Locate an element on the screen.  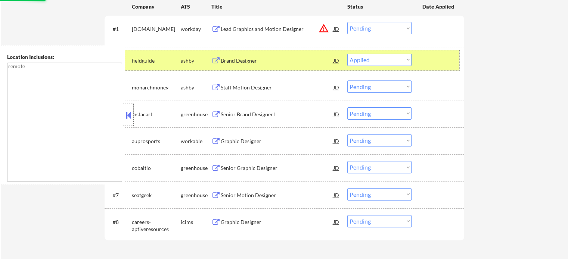
div: Staff Motion Designer is located at coordinates (277, 88).